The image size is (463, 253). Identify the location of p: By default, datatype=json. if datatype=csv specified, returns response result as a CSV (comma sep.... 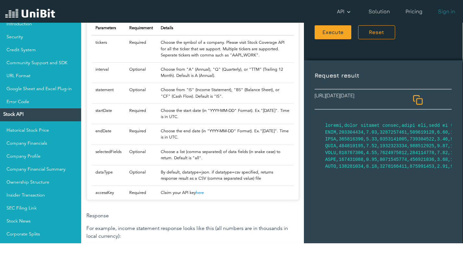
(225, 176).